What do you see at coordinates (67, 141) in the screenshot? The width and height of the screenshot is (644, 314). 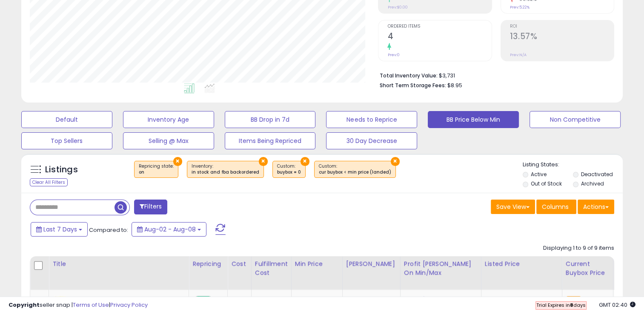 I see `button: Top Sellers` at bounding box center [67, 141].